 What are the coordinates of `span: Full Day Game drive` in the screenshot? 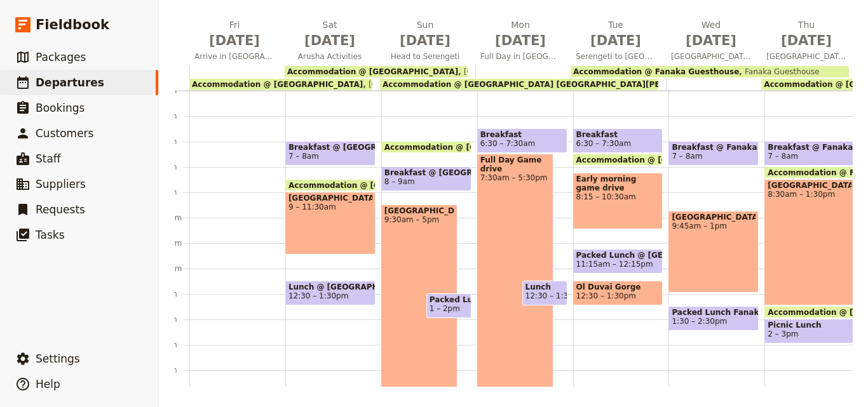 It's located at (516, 164).